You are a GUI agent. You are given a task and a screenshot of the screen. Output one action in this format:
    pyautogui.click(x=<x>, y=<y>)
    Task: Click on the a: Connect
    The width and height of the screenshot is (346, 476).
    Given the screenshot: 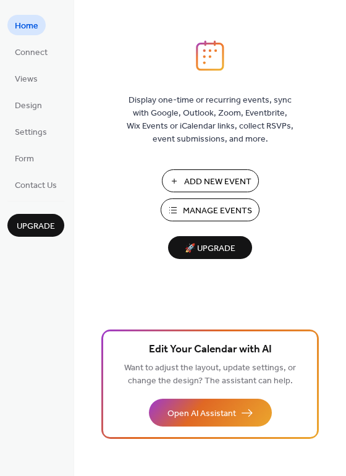 What is the action you would take?
    pyautogui.click(x=31, y=51)
    